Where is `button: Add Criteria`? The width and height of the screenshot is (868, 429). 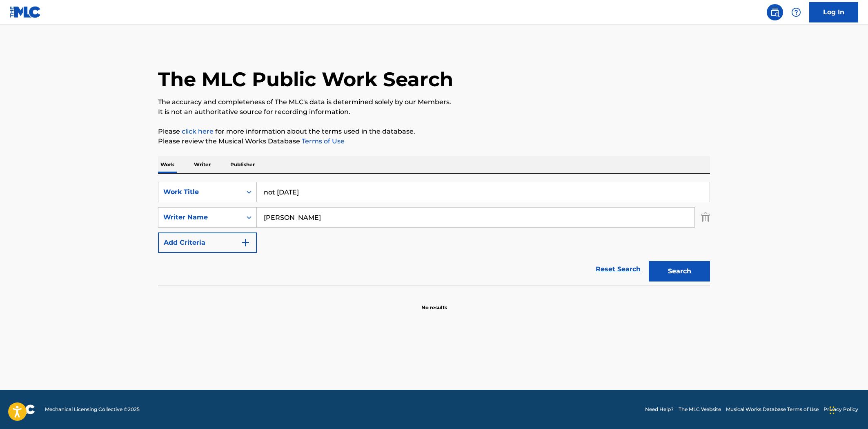
button: Add Criteria is located at coordinates (207, 243).